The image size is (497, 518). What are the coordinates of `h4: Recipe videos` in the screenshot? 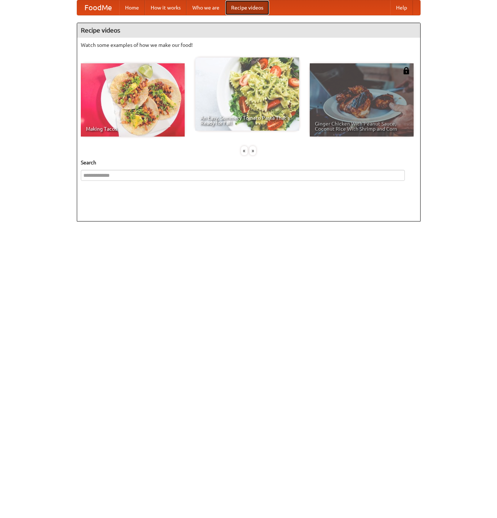 It's located at (249, 30).